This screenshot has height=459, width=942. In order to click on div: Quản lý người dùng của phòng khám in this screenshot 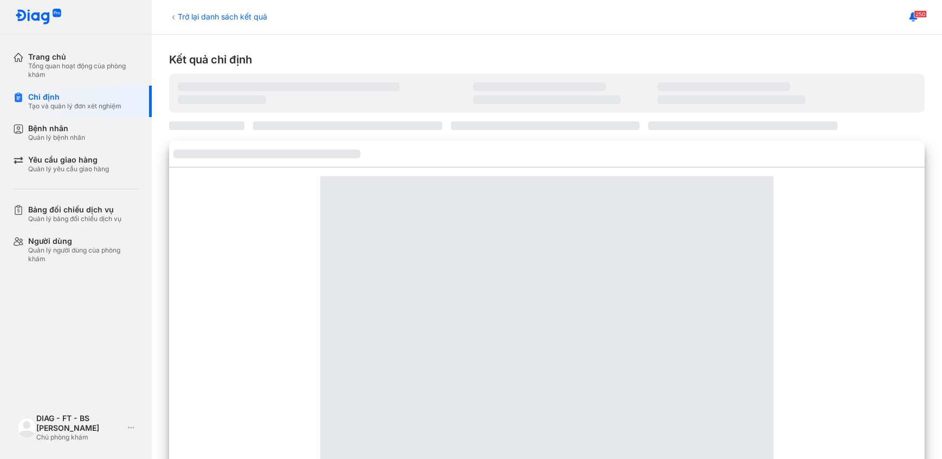, I will do `click(83, 255)`.